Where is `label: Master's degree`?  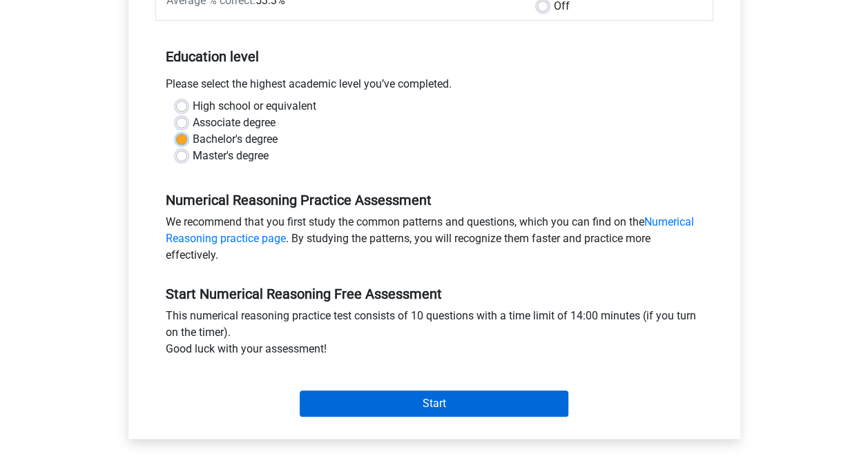 label: Master's degree is located at coordinates (231, 156).